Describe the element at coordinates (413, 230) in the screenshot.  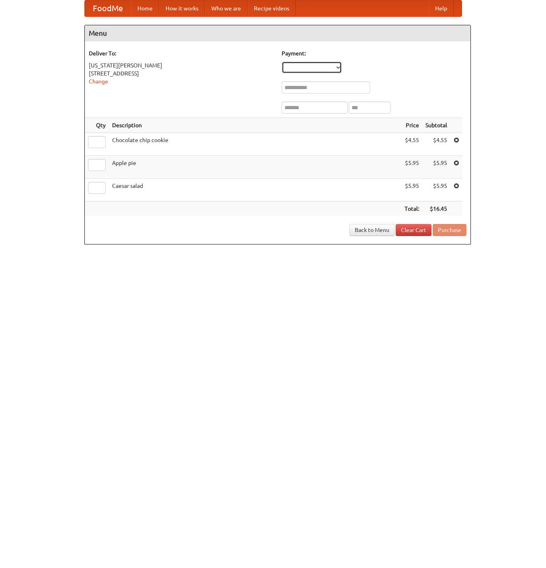
I see `a: Clear Cart` at that location.